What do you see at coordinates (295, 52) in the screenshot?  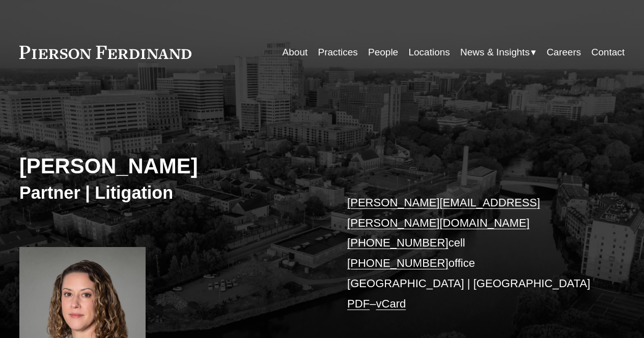 I see `a: About` at bounding box center [295, 52].